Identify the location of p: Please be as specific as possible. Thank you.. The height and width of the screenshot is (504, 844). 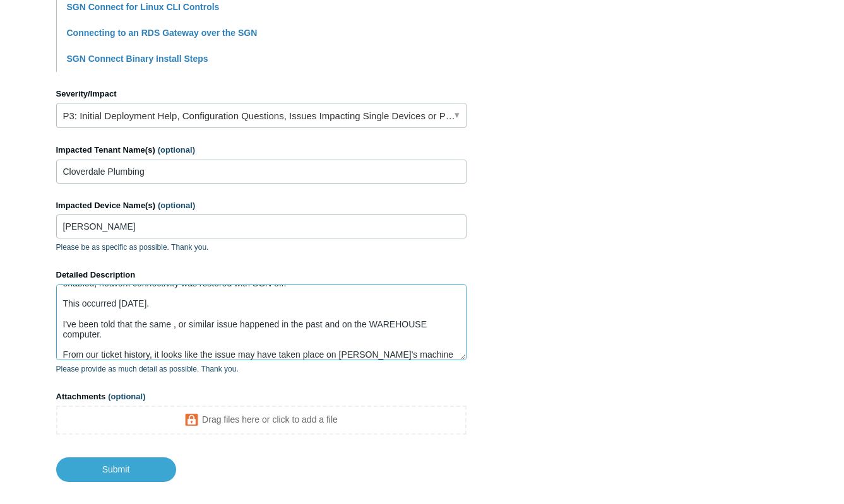
(261, 247).